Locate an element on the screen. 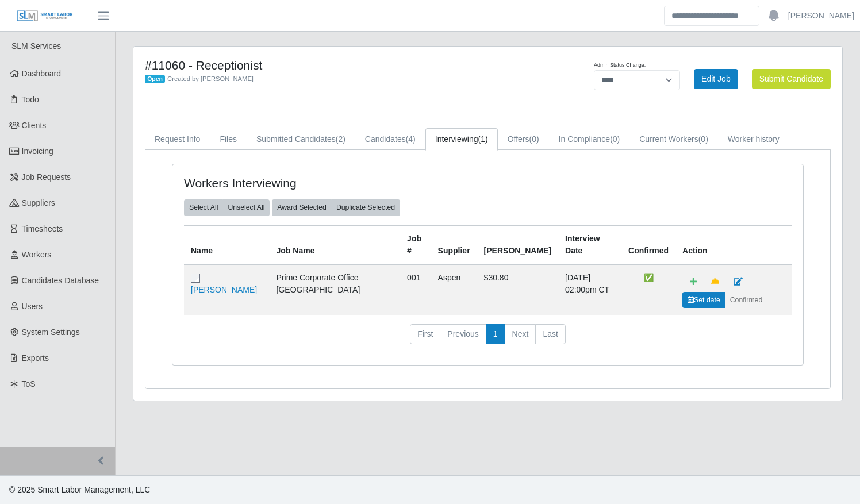 The width and height of the screenshot is (860, 504). th: Interview Date is located at coordinates (590, 245).